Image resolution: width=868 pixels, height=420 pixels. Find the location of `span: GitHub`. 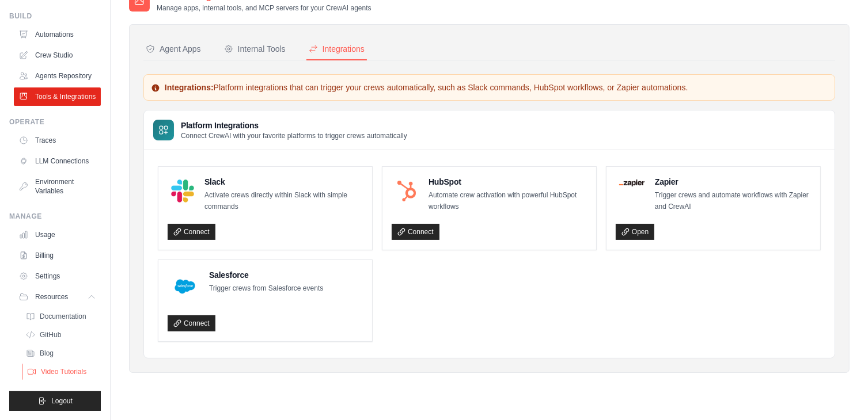

span: GitHub is located at coordinates (50, 335).